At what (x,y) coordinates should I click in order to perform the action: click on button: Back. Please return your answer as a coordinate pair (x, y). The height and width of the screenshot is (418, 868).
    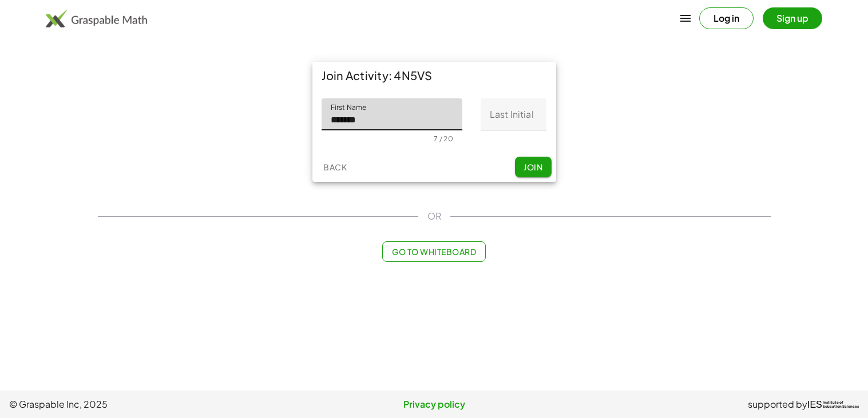
    Looking at the image, I should click on (336, 167).